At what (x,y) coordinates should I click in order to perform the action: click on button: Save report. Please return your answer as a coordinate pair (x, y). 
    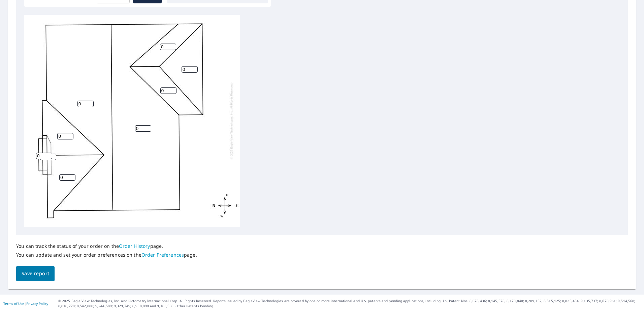
    Looking at the image, I should click on (36, 273).